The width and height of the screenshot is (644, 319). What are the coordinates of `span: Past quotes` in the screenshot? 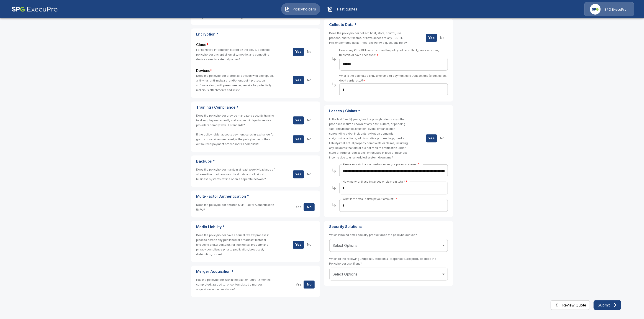 It's located at (347, 9).